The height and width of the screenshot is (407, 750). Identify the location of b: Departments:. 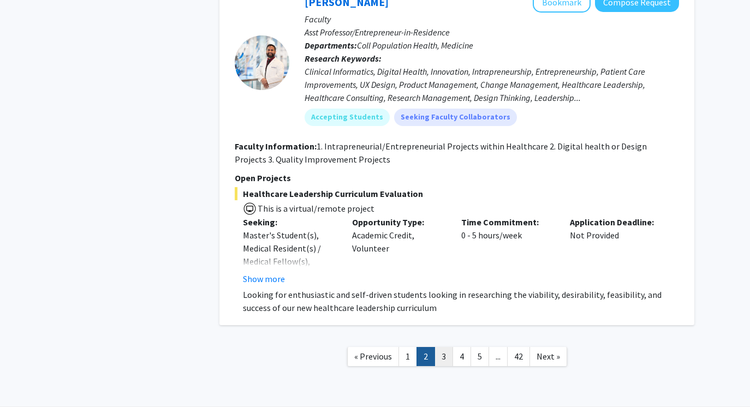
(331, 45).